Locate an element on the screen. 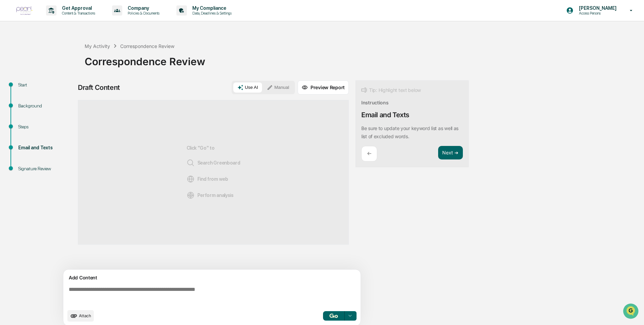 The image size is (644, 325). span: Data Lookup is located at coordinates (28, 101).